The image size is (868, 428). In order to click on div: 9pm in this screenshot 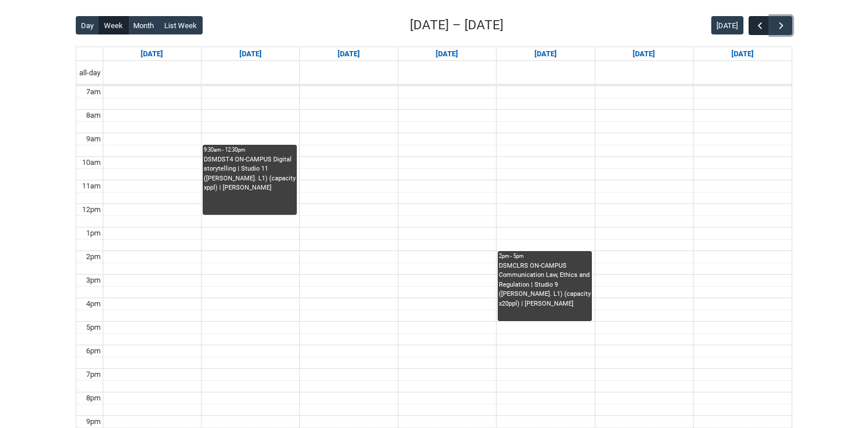, I will do `click(93, 422)`.